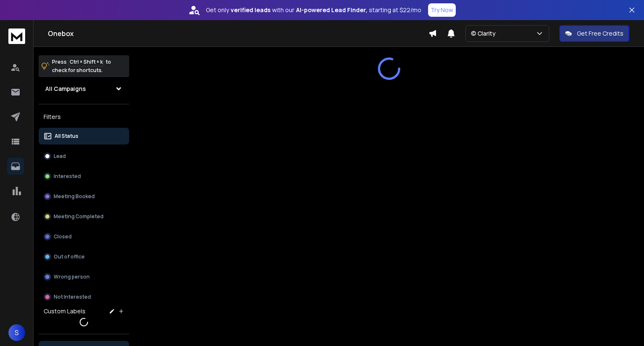  What do you see at coordinates (66, 136) in the screenshot?
I see `p: All Status` at bounding box center [66, 136].